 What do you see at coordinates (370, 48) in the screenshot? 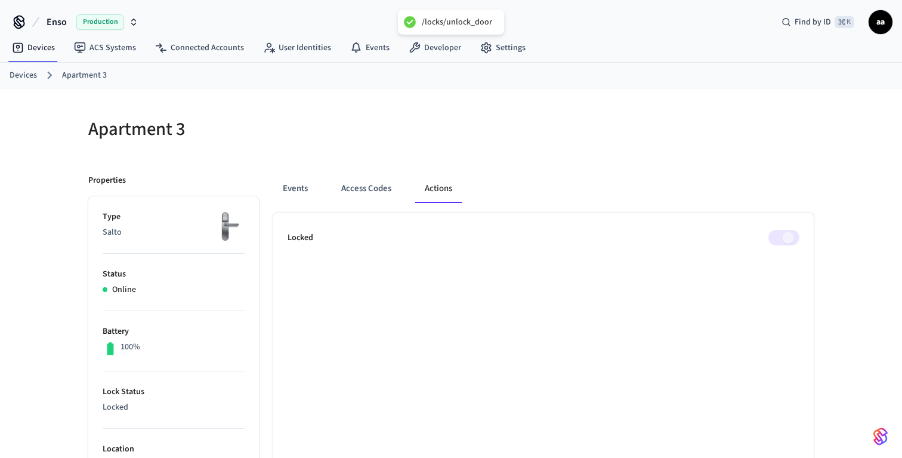
I see `a: Events` at bounding box center [370, 48].